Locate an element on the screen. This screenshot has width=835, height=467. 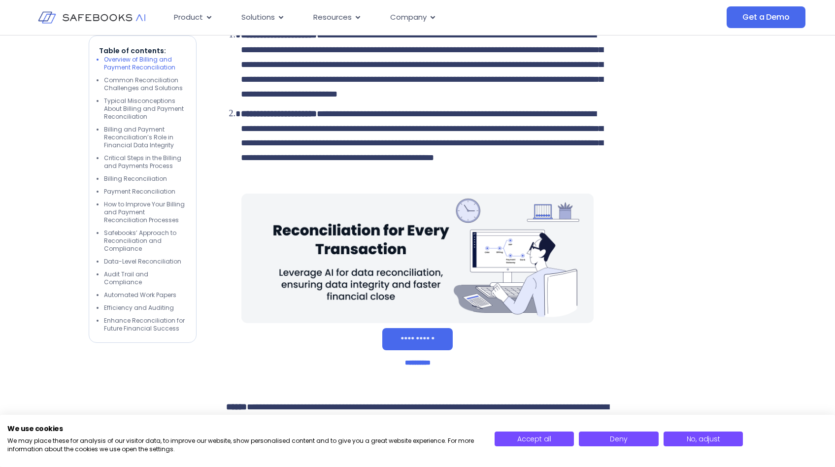
p: Table of contents: is located at coordinates (143, 50).